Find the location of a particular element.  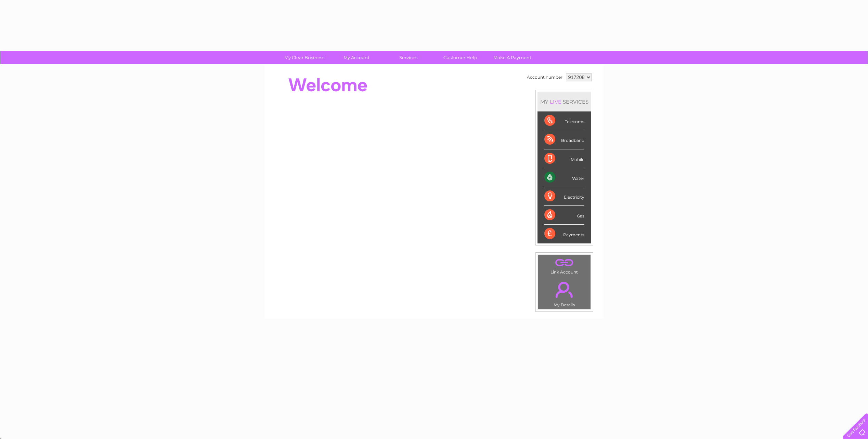

div: Electricity is located at coordinates (564, 196).